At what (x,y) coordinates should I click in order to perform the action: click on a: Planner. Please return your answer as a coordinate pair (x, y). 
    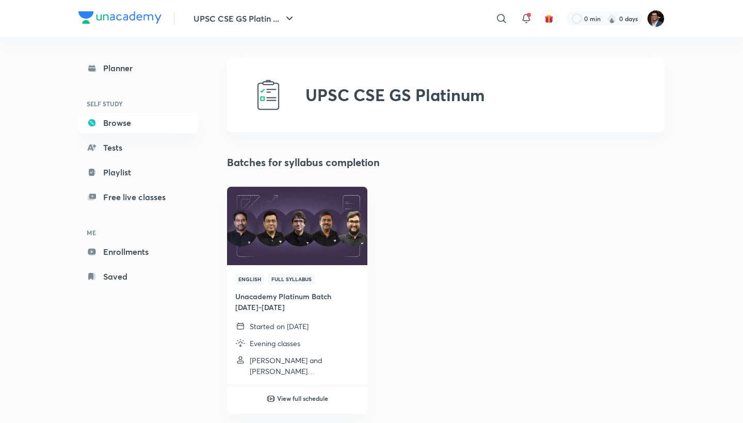
    Looking at the image, I should click on (138, 68).